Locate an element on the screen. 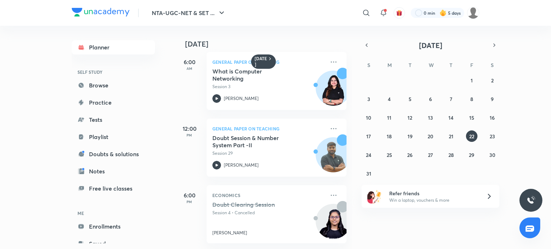  p: General Paper on Teaching is located at coordinates (269, 129).